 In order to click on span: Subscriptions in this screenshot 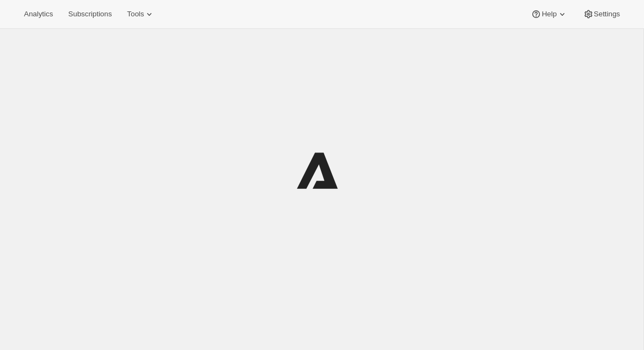, I will do `click(90, 14)`.